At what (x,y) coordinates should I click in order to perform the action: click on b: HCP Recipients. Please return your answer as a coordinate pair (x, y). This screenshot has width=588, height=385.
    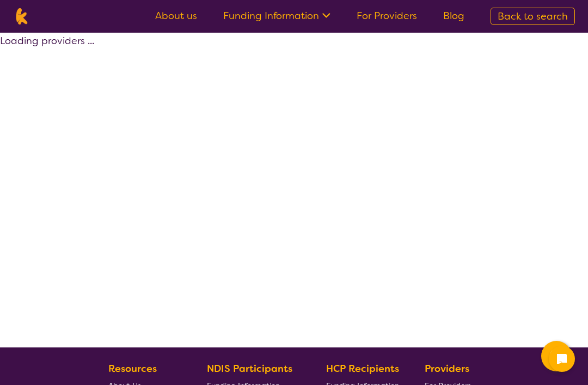
    Looking at the image, I should click on (363, 369).